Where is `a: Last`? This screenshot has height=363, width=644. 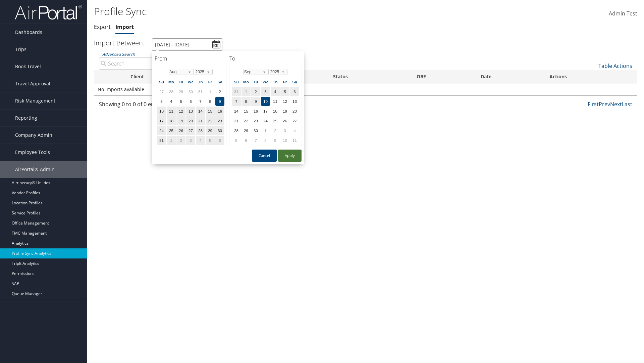
a: Last is located at coordinates (627, 104).